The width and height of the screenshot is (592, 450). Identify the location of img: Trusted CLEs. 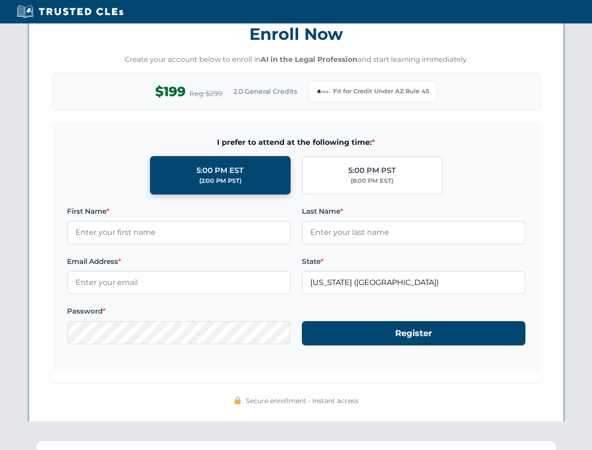
(70, 12).